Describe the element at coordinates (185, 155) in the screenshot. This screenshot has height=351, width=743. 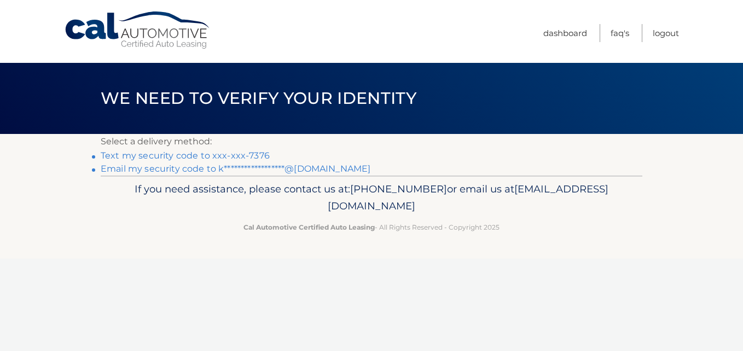
I see `a: Text my security code to xxx-xxx-7376` at that location.